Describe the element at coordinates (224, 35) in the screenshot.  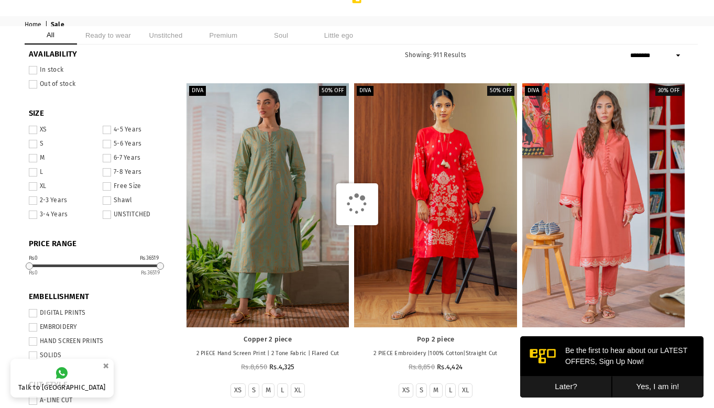
I see `li: Premium` at that location.